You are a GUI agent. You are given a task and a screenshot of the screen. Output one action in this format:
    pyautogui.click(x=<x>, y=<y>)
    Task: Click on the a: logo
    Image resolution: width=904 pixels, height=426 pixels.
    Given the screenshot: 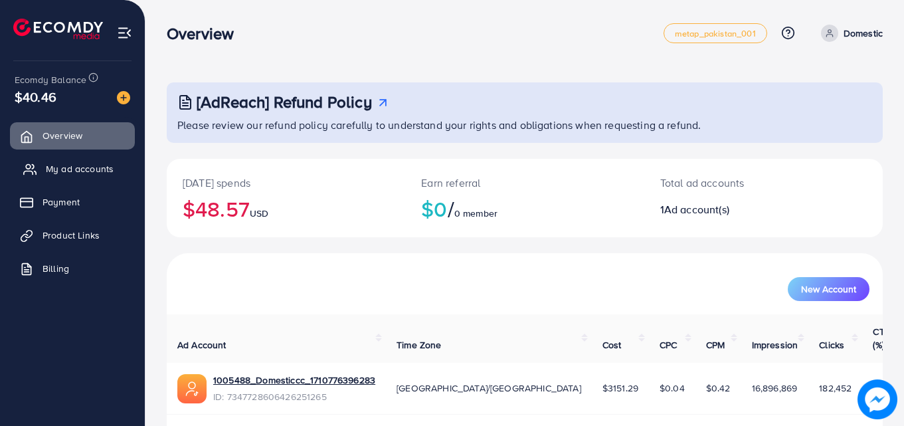 What is the action you would take?
    pyautogui.click(x=58, y=29)
    